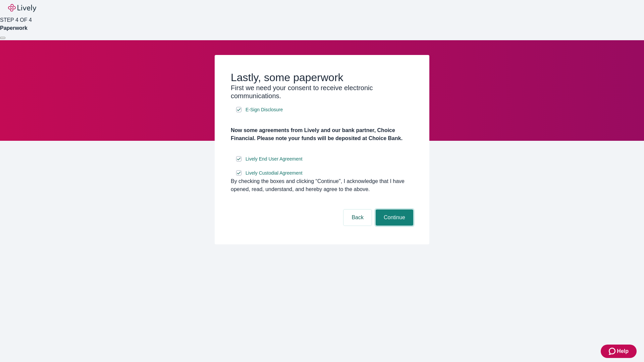 Image resolution: width=644 pixels, height=362 pixels. What do you see at coordinates (22, 8) in the screenshot?
I see `img: Lively` at bounding box center [22, 8].